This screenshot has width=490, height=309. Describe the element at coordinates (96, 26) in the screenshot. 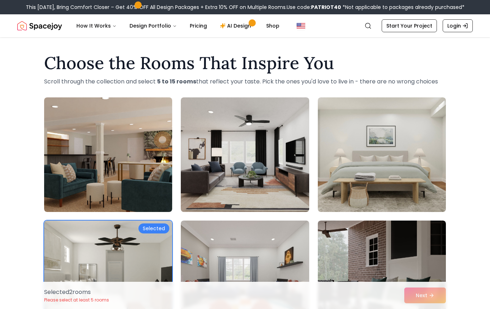

I see `button: How It Works` at that location.